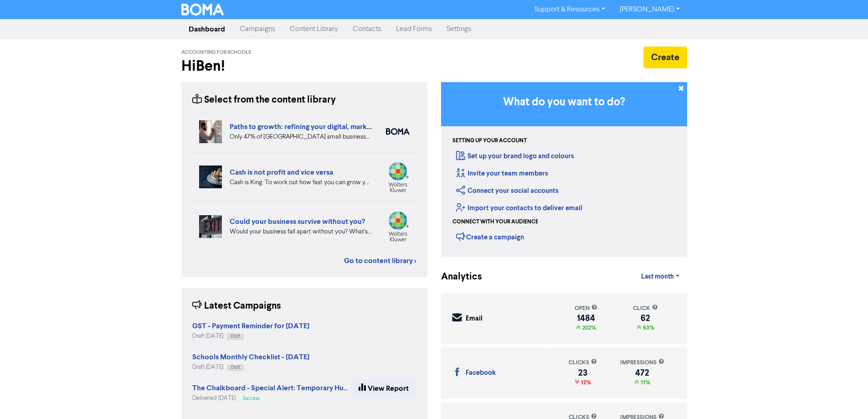  I want to click on button: Create, so click(665, 58).